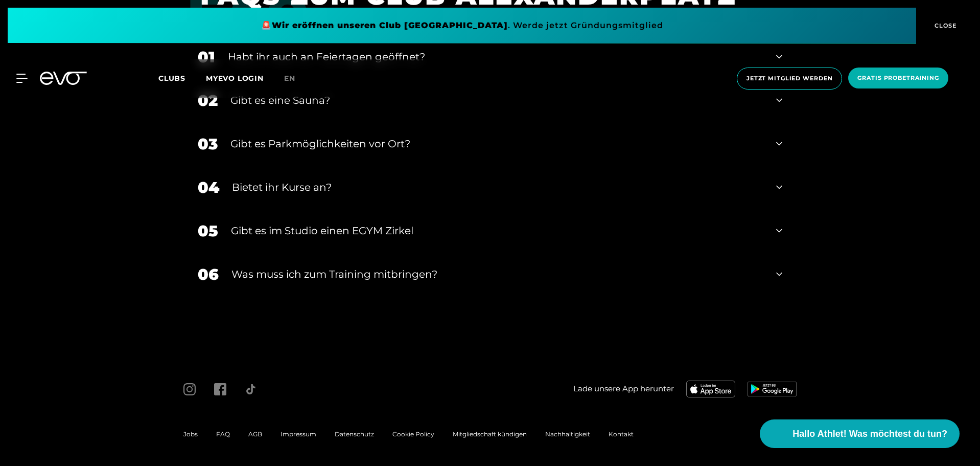  I want to click on span: Mitgliedschaft kündigen, so click(490, 434).